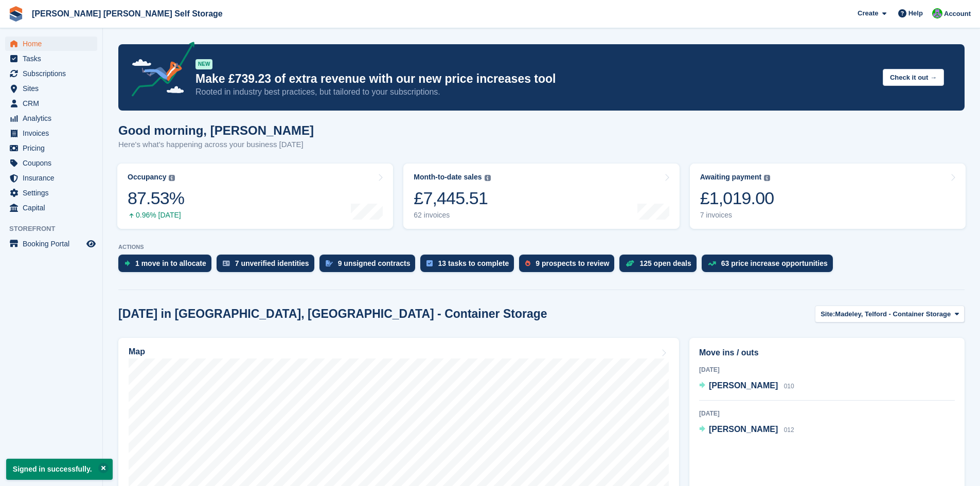  I want to click on div: NEW, so click(204, 64).